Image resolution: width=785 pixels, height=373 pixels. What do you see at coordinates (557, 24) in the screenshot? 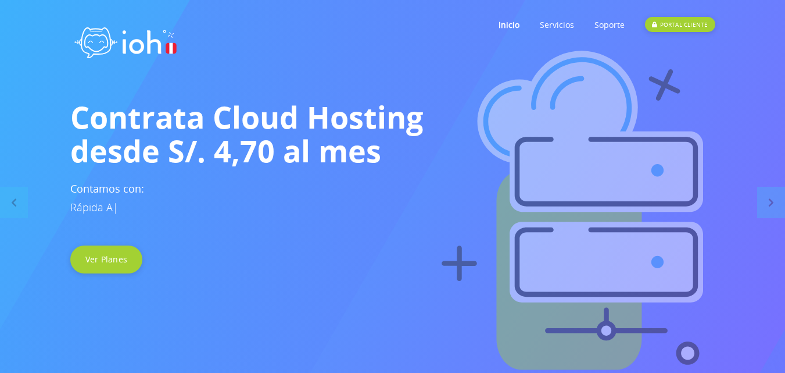
I see `a: Servicios` at bounding box center [557, 24].